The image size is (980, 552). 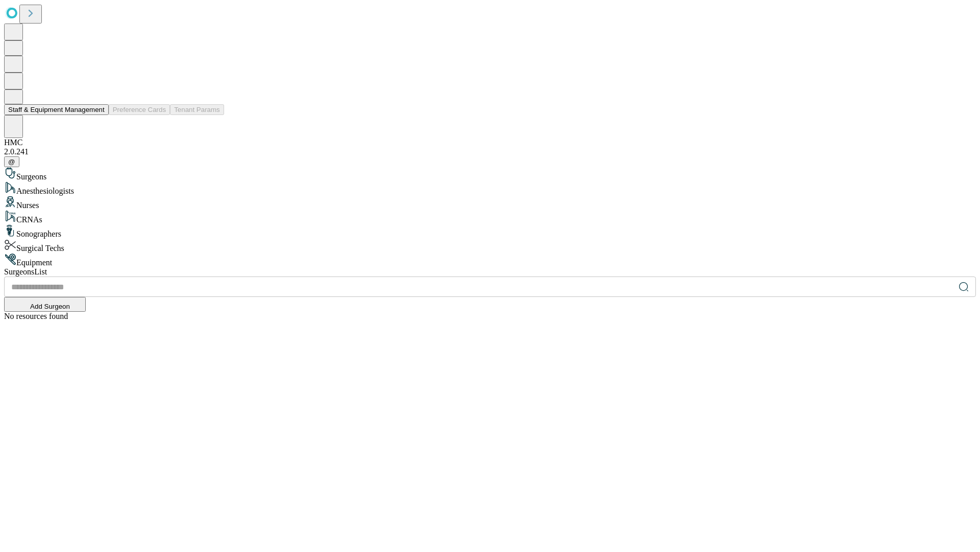 What do you see at coordinates (490, 316) in the screenshot?
I see `div: No resources found` at bounding box center [490, 316].